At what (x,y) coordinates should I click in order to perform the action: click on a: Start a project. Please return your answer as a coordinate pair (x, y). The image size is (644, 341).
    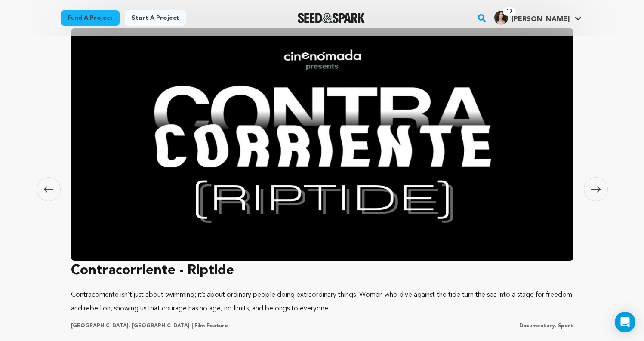
    Looking at the image, I should click on (156, 18).